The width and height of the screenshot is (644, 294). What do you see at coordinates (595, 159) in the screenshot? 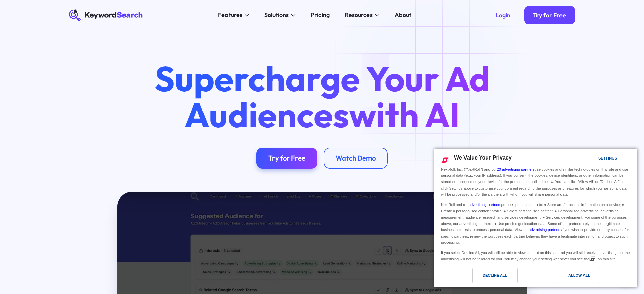
I see `a: Settings` at bounding box center [595, 159].